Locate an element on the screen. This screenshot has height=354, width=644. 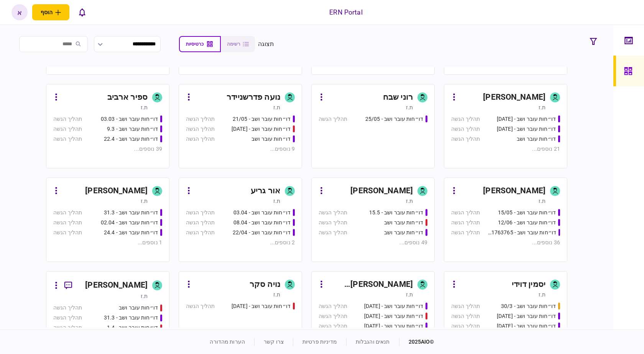
a: מדיניות פרטיות is located at coordinates (320, 342).